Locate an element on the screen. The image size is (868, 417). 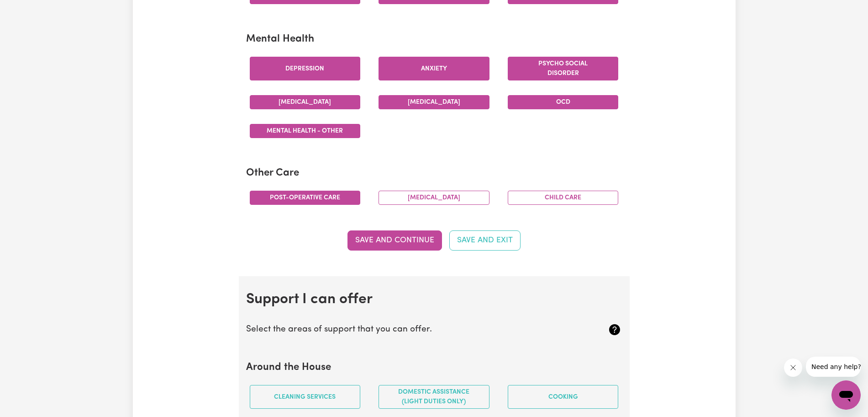
span: Need any help? is located at coordinates (30, 10).